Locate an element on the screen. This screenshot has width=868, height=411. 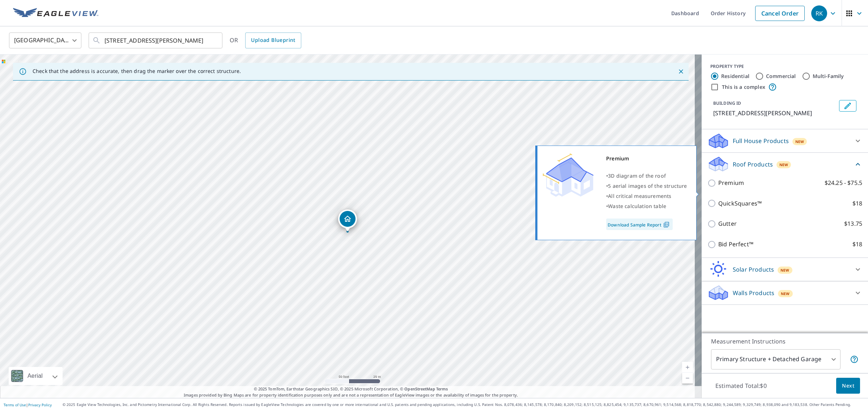
p: BUILDING ID is located at coordinates (727, 103).